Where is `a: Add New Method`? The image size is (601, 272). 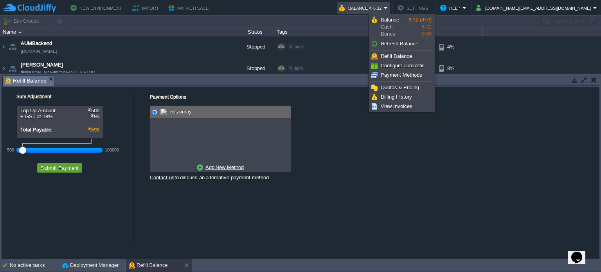 a: Add New Method is located at coordinates (220, 167).